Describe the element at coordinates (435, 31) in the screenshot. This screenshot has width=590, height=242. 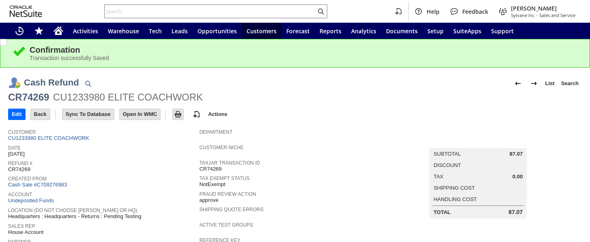
I see `a: Setup` at that location.